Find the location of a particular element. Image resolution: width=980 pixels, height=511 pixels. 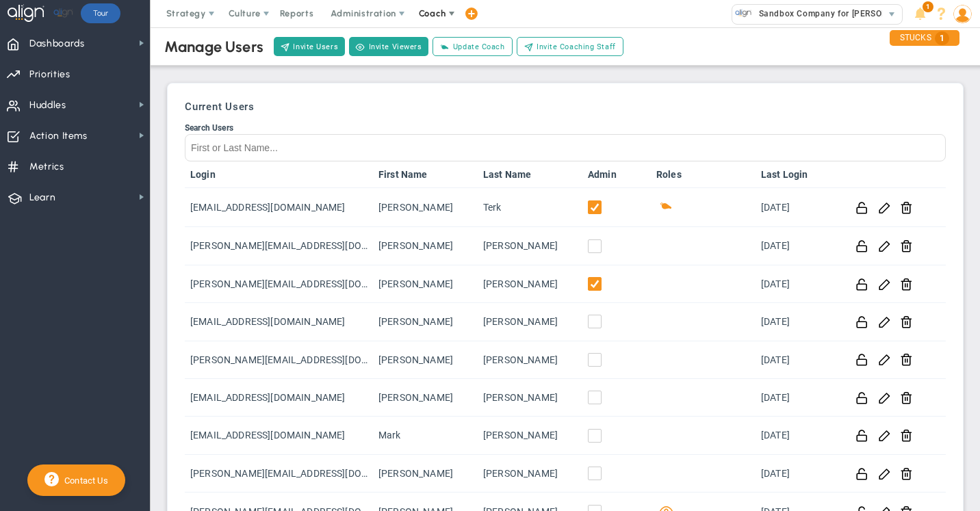

div: STUCKS is located at coordinates (924, 38).